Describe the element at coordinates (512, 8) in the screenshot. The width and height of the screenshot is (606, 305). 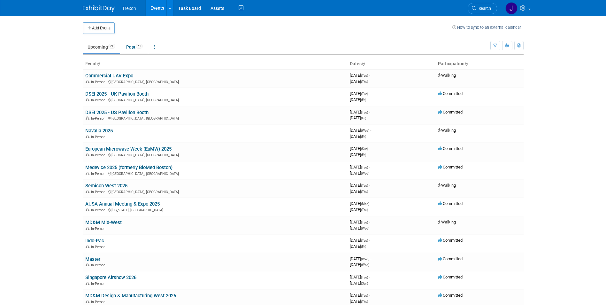
I see `img: Jonathan Cracknell` at that location.